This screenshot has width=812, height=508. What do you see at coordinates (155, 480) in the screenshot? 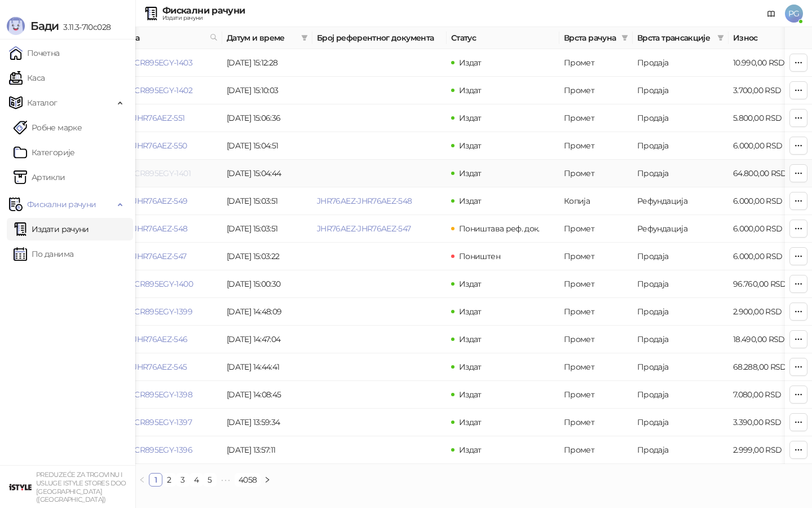
I see `a: 1` at bounding box center [155, 480].